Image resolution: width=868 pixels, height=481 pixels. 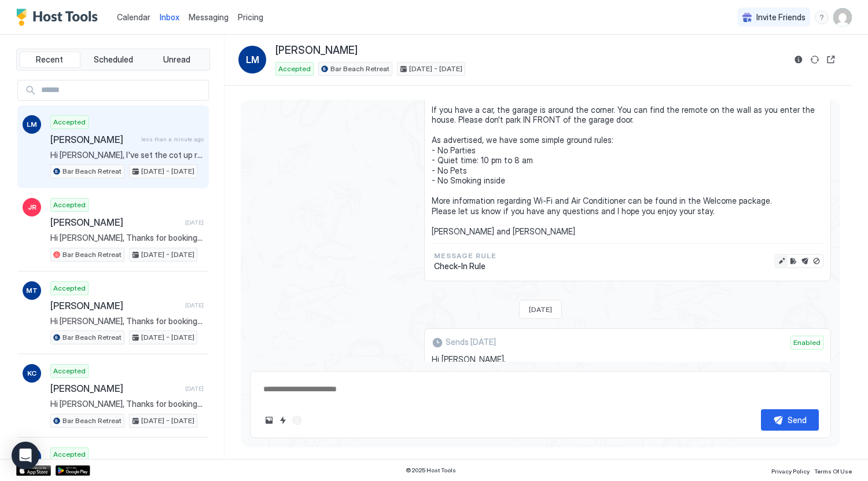 What do you see at coordinates (805, 261) in the screenshot?
I see `button: Send now` at bounding box center [805, 261].